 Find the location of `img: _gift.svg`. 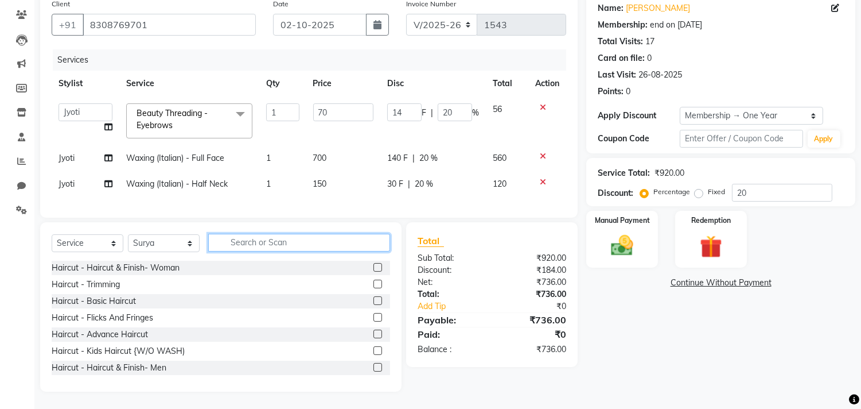

img: _gift.svg is located at coordinates (711, 246).